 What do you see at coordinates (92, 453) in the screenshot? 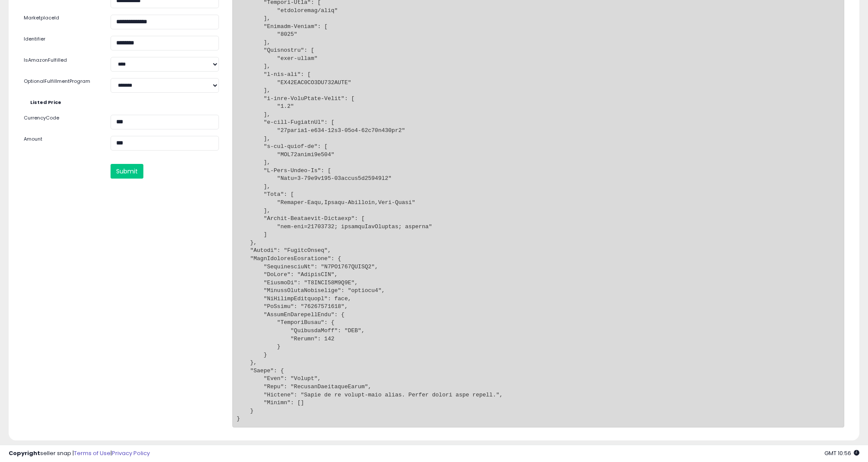
I see `a: Terms of Use` at bounding box center [92, 453].